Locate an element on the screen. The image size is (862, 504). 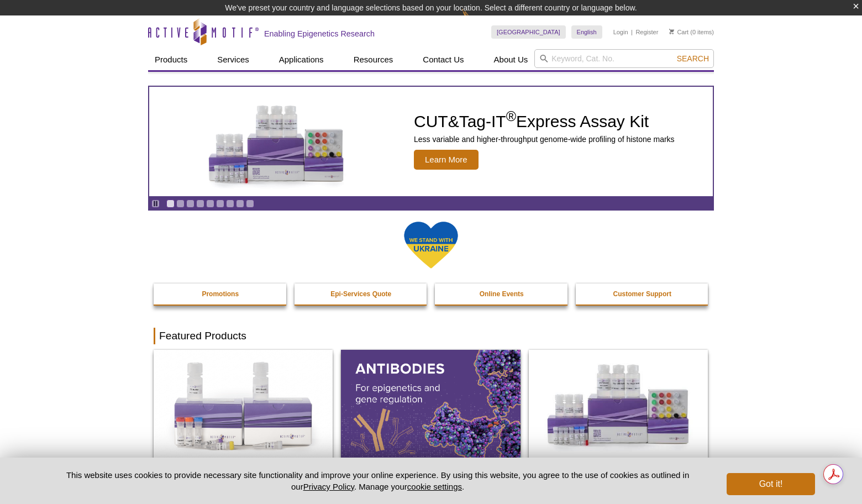
img: All Antibodies is located at coordinates (431, 403).